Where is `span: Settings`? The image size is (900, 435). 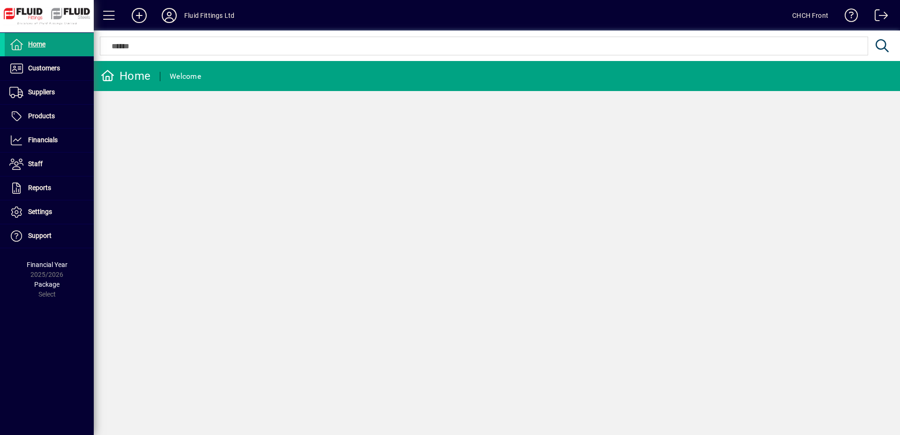 span: Settings is located at coordinates (40, 211).